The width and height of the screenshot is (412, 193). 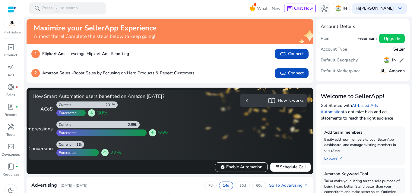 I want to click on h5: Seller, so click(x=399, y=49).